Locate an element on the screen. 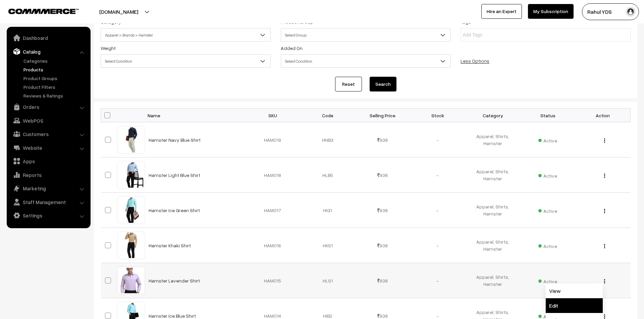 This screenshot has width=644, height=319. td: HLS1 is located at coordinates (328, 280).